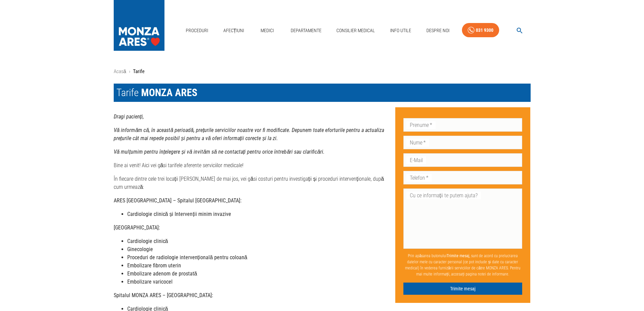 Image resolution: width=644 pixels, height=311 pixels. What do you see at coordinates (128, 116) in the screenshot?
I see `strong: Dragi pacienți,` at bounding box center [128, 116].